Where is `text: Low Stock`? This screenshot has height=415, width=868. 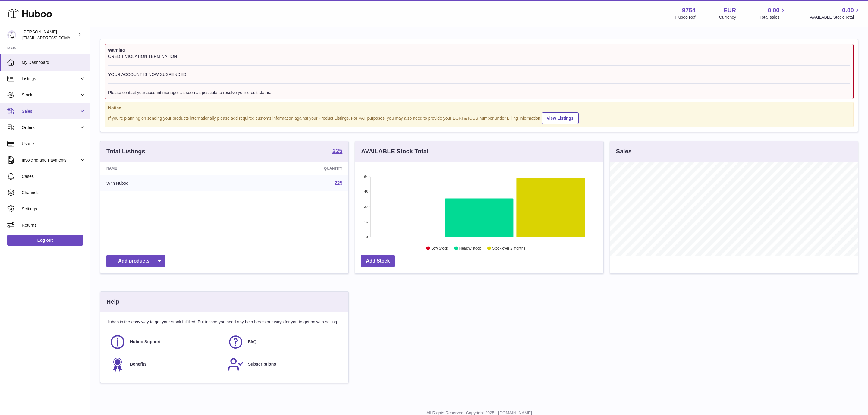
text: Low Stock is located at coordinates (440, 249).